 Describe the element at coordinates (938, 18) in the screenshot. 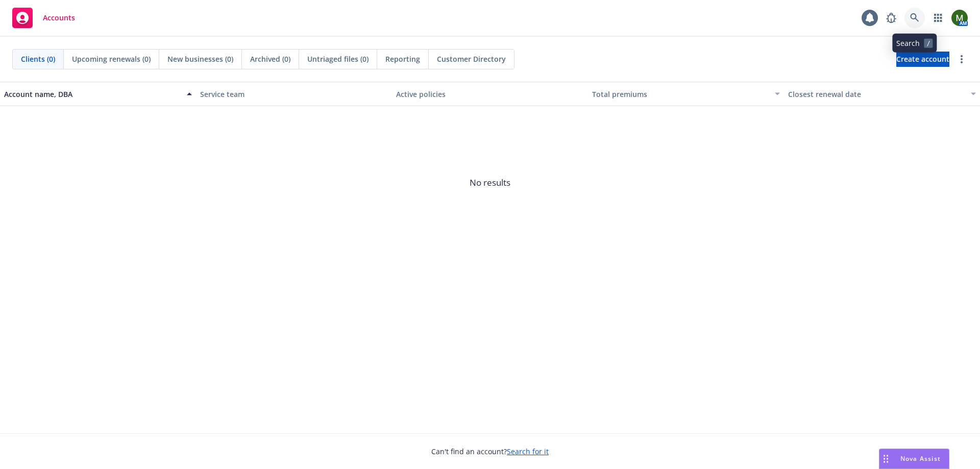

I see `a: Switch app` at that location.